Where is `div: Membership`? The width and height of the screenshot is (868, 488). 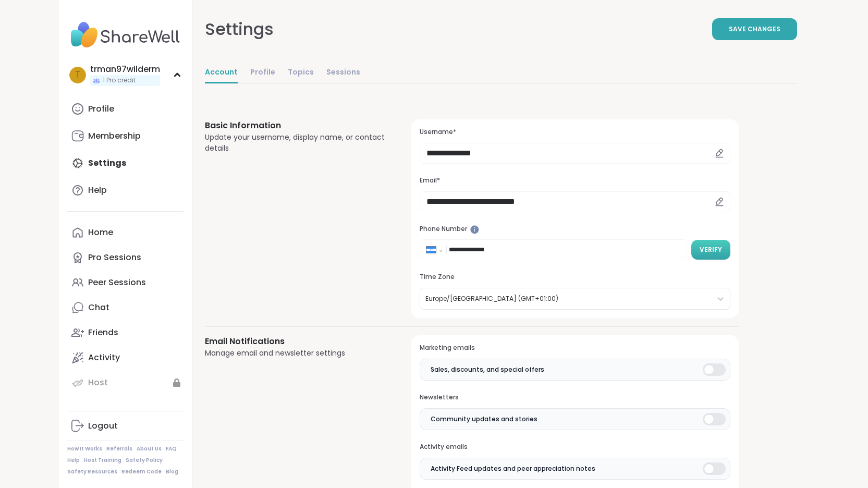
div: Membership is located at coordinates (114, 136).